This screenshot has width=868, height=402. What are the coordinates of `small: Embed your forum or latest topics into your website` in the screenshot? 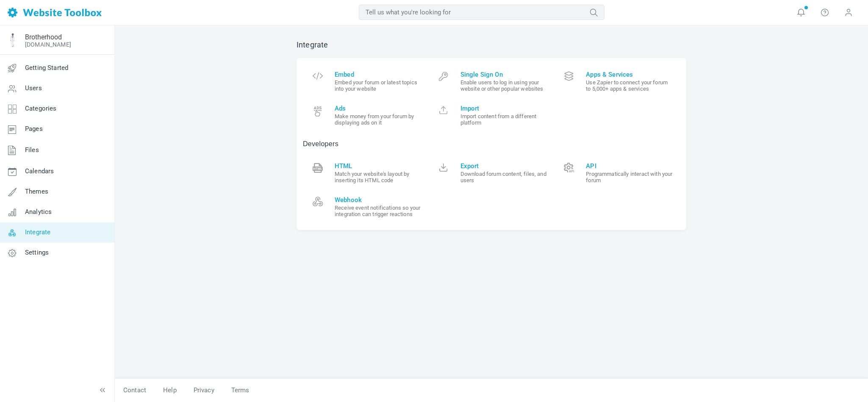 It's located at (378, 85).